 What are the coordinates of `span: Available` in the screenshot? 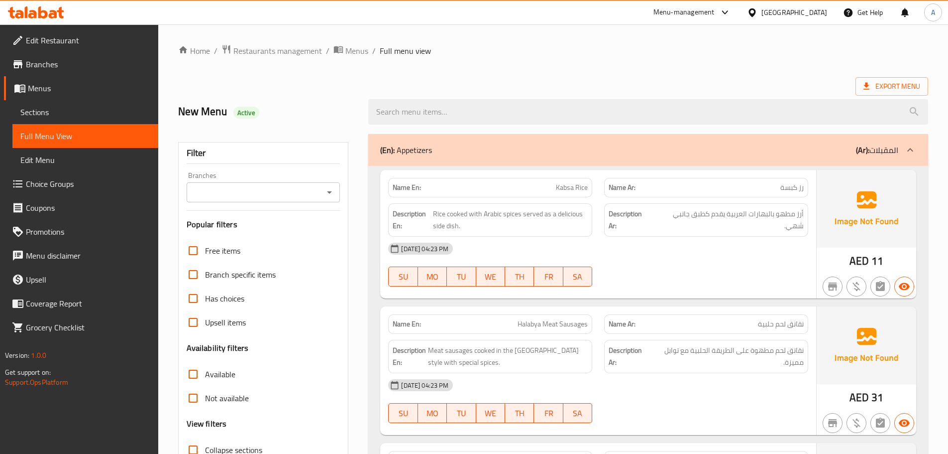 It's located at (220, 374).